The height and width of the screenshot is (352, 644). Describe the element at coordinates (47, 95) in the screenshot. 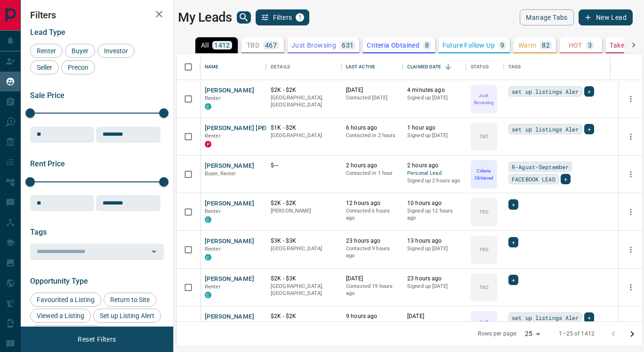

I see `span: Sale Price` at that location.